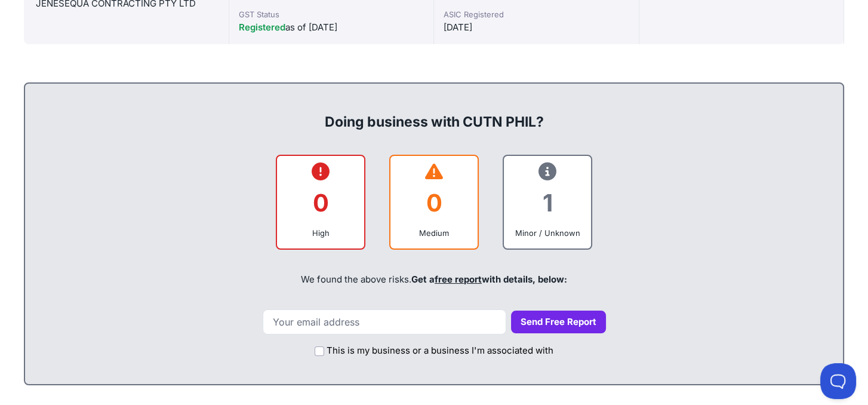 The image size is (868, 405). I want to click on div: Doing business with CUTN PHIL?, so click(434, 112).